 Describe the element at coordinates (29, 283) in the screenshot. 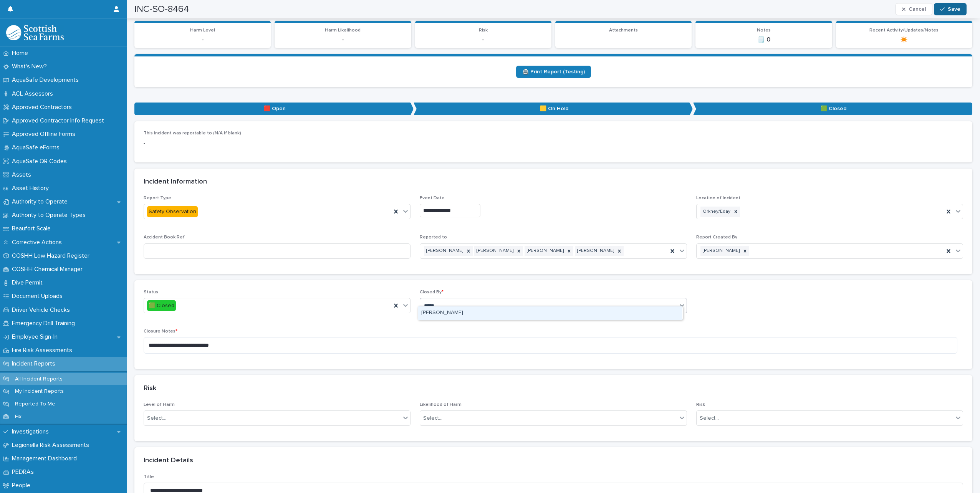

I see `p: Dive Permit` at that location.